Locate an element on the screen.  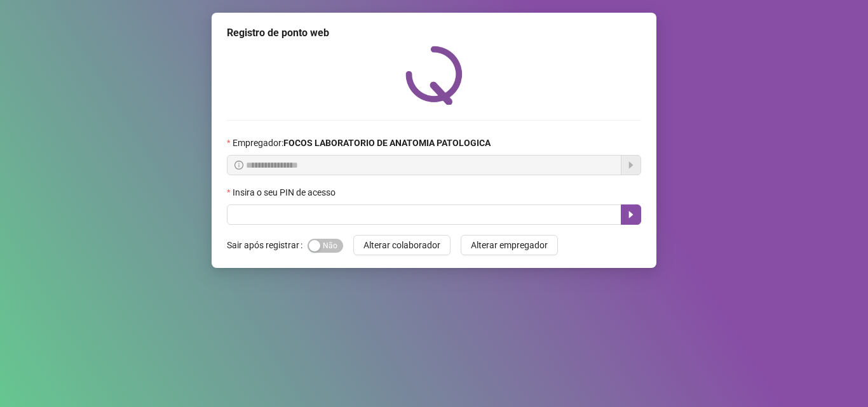
span: Alterar colaborador is located at coordinates (402, 245).